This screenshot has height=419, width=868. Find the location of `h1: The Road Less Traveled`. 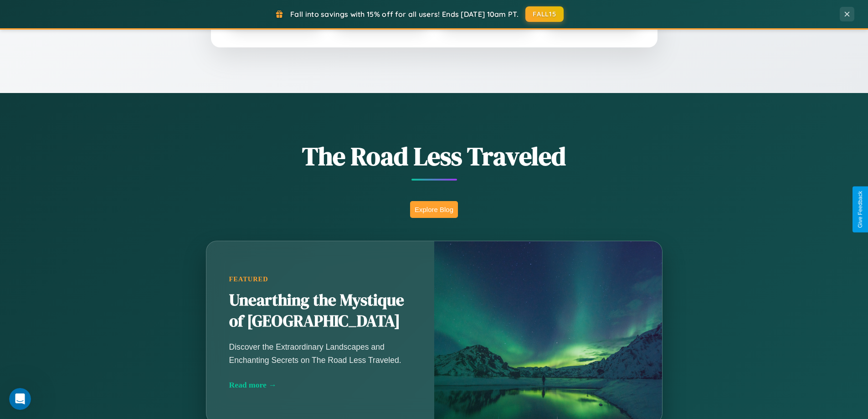

h1: The Road Less Traveled is located at coordinates (434, 156).